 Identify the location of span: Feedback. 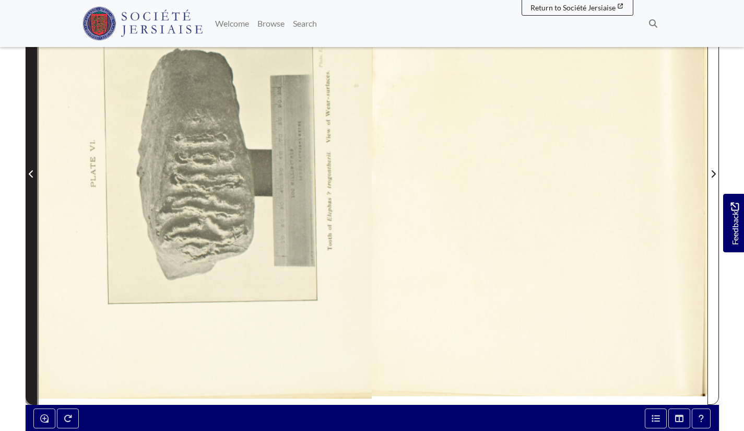
(734, 223).